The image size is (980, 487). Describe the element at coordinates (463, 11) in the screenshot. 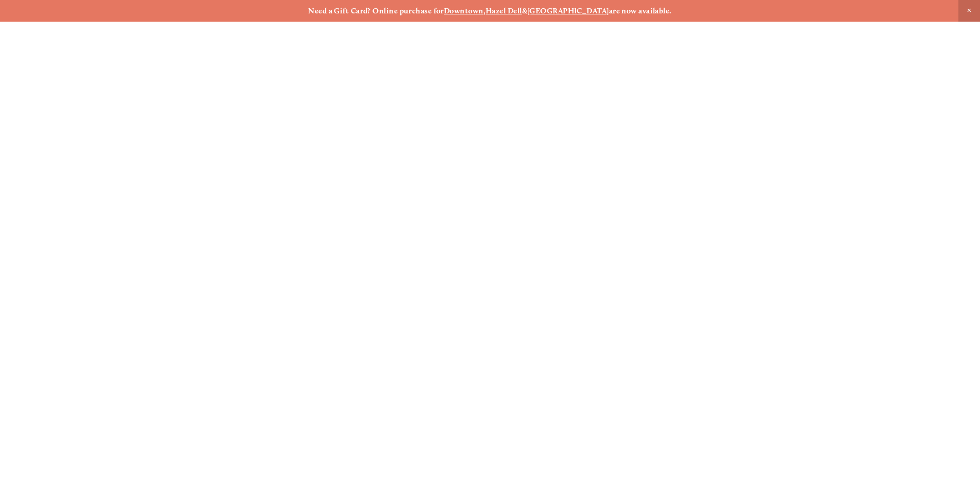

I see `strong: Downtown` at that location.